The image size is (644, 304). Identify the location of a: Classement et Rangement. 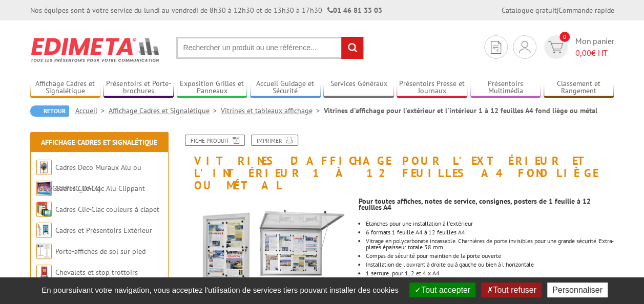
(579, 88).